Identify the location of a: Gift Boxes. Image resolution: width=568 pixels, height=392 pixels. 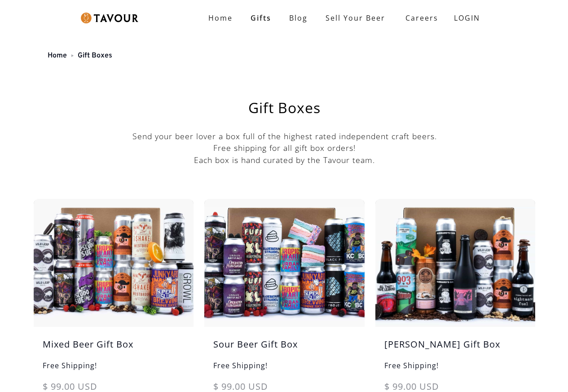
(95, 56).